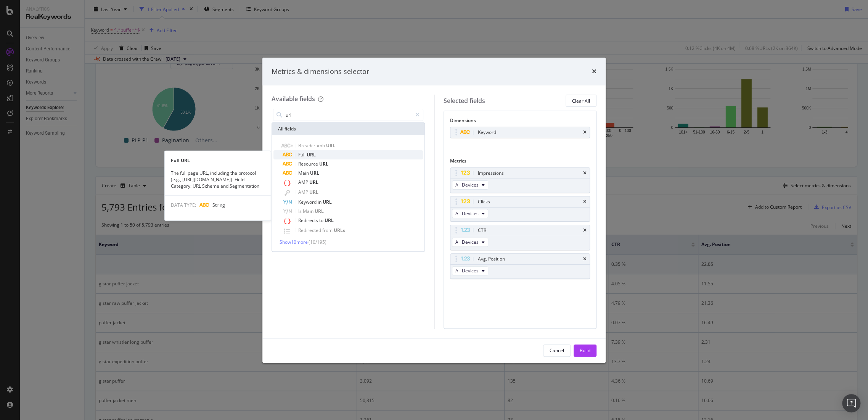 This screenshot has width=868, height=420. What do you see at coordinates (349, 115) in the screenshot?
I see `input: Search by field name` at bounding box center [349, 115].